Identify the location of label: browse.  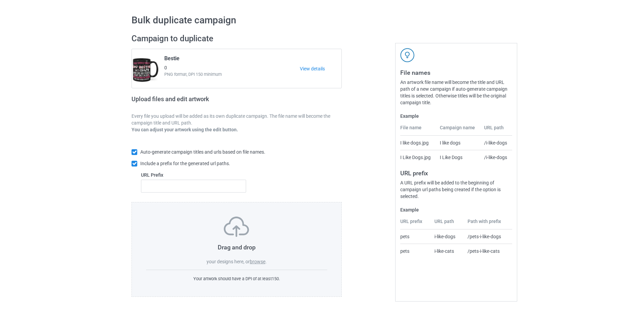
(257, 261).